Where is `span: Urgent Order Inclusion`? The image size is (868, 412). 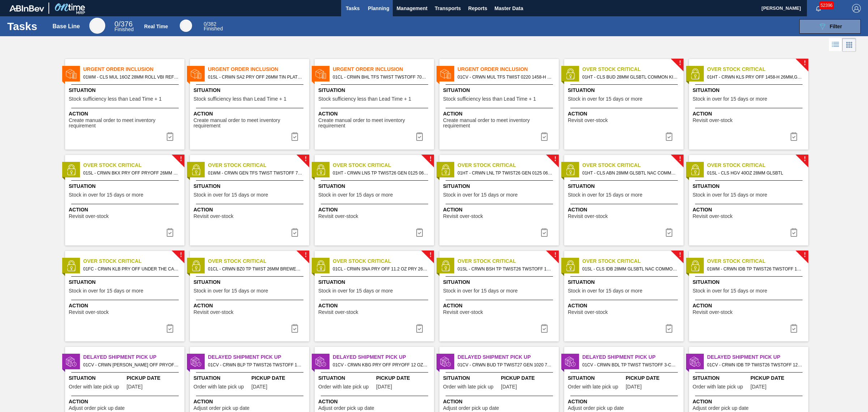 span: Urgent Order Inclusion is located at coordinates (259, 69).